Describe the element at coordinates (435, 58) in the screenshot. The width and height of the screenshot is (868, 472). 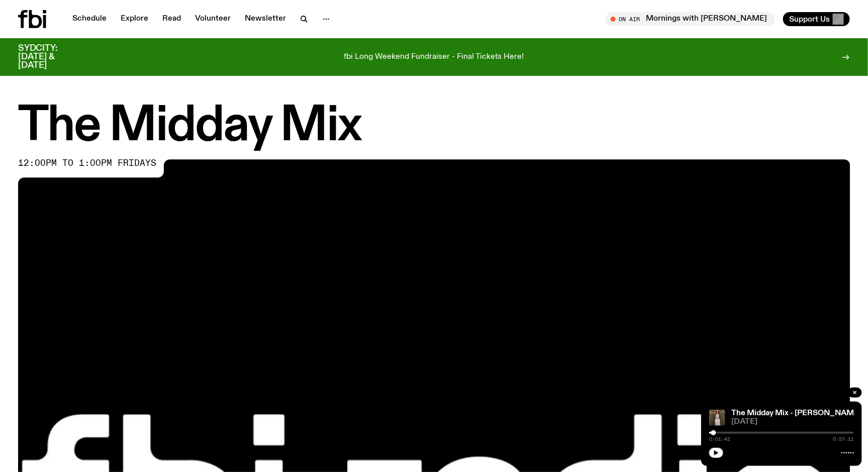
I see `p: fbi Long Weekend Fundraiser - Final Tickets Here!` at that location.